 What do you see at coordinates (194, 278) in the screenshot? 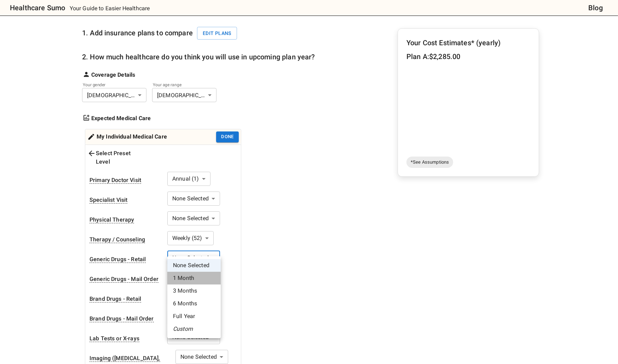
I see `li: 1 Month` at bounding box center [194, 278].